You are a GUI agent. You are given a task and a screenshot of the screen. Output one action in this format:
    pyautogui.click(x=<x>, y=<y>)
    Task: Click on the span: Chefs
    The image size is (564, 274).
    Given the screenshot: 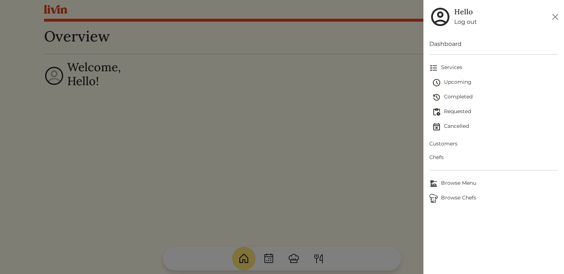 What is the action you would take?
    pyautogui.click(x=494, y=157)
    